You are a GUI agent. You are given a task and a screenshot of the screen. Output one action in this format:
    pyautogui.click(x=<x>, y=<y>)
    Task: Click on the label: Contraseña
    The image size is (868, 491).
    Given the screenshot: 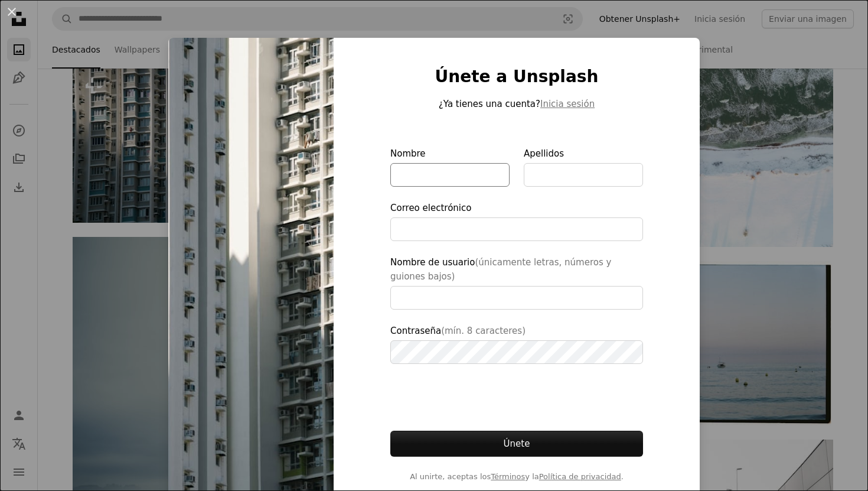 What is the action you would take?
    pyautogui.click(x=516, y=344)
    